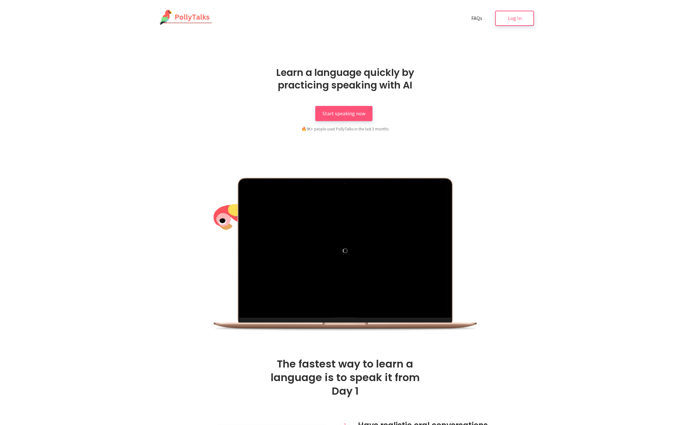 The image size is (690, 425). I want to click on a: Log In, so click(515, 18).